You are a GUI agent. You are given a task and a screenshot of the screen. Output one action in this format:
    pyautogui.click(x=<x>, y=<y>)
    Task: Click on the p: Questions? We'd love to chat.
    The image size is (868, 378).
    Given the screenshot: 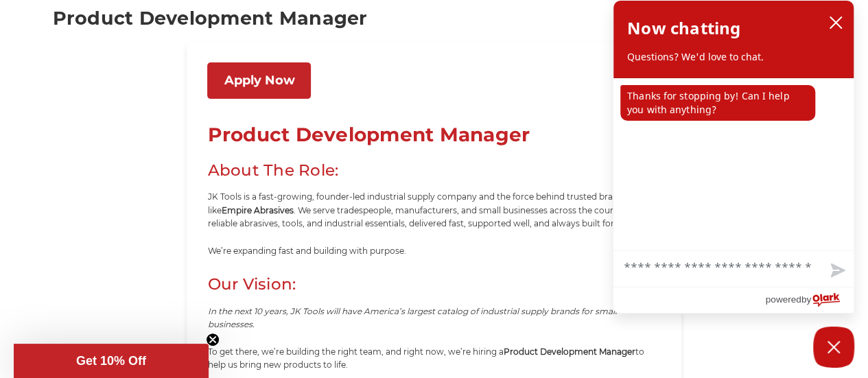 What is the action you would take?
    pyautogui.click(x=733, y=57)
    